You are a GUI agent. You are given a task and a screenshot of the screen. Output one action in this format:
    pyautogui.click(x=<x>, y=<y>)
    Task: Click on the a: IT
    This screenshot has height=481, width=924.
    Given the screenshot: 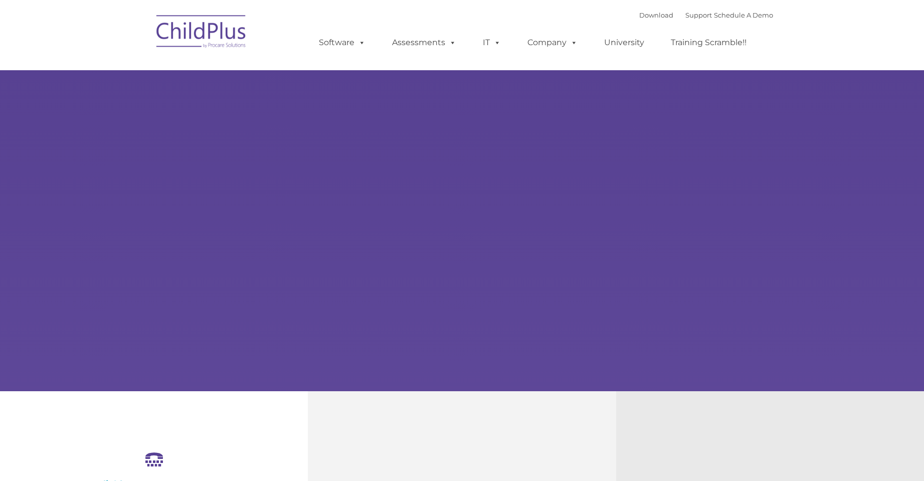 What is the action you would take?
    pyautogui.click(x=492, y=43)
    